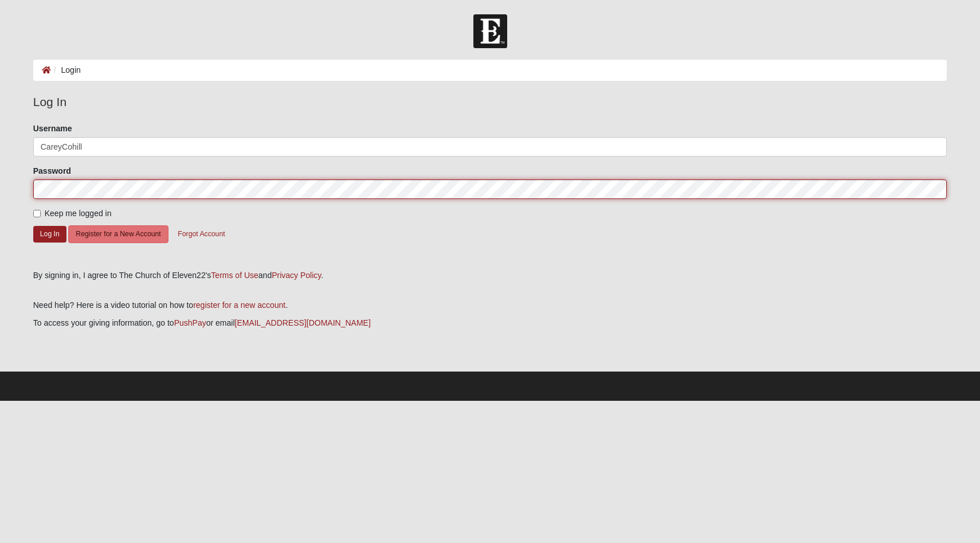  I want to click on p: To access your giving information, go to or email, so click(490, 323).